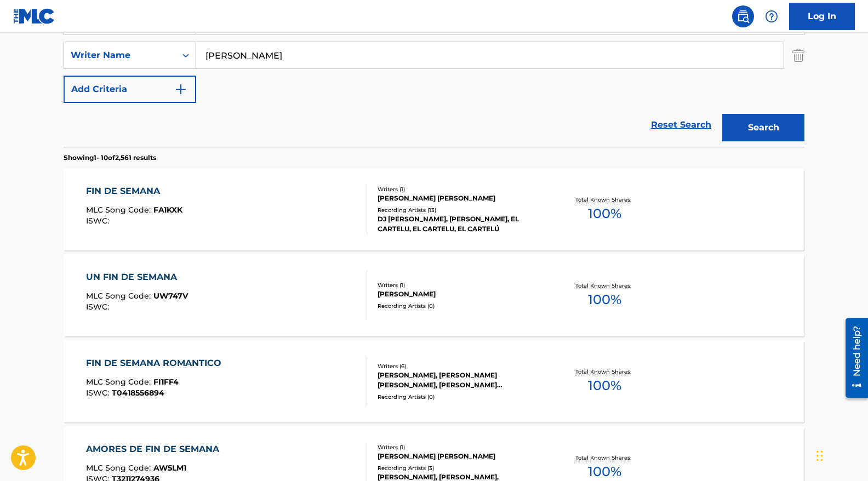 The image size is (868, 481). What do you see at coordinates (460, 210) in the screenshot?
I see `div: Recording Artists ( 13 )` at bounding box center [460, 210].